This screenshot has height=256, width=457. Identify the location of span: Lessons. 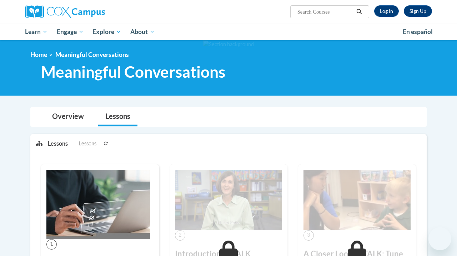
(88, 143).